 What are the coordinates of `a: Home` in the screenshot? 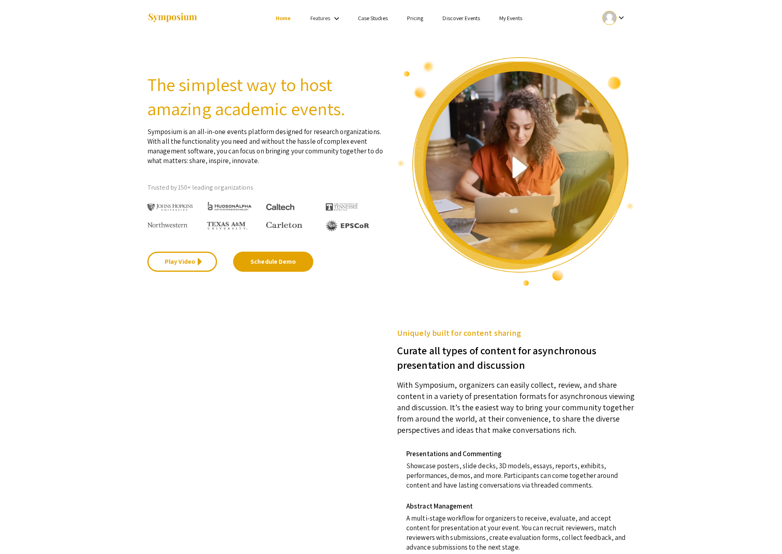 It's located at (283, 18).